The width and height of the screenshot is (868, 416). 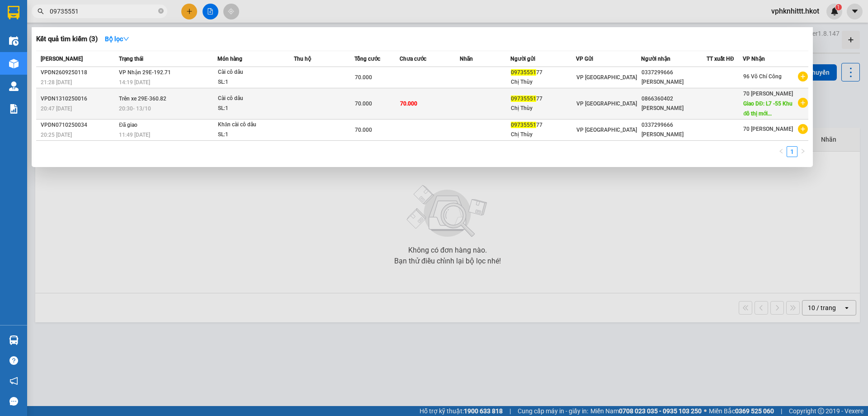 I want to click on span: down, so click(x=126, y=39).